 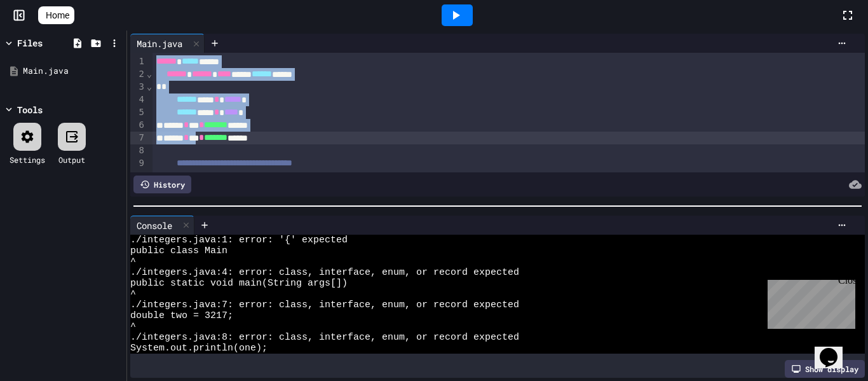 I want to click on div: 9, so click(x=138, y=164).